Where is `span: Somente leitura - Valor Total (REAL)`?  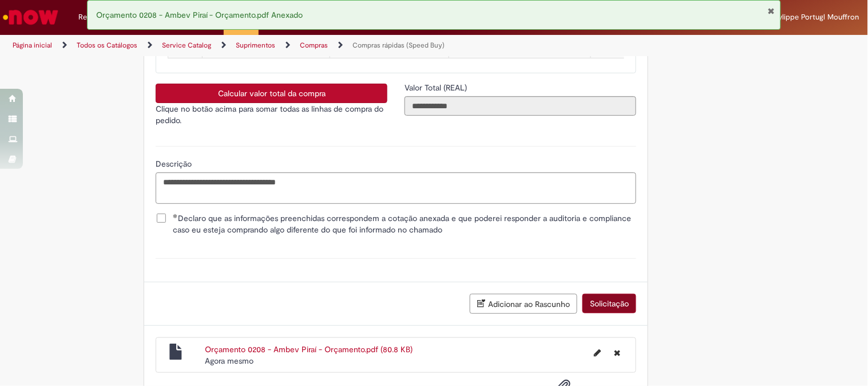
span: Somente leitura - Valor Total (REAL) is located at coordinates (437, 88).